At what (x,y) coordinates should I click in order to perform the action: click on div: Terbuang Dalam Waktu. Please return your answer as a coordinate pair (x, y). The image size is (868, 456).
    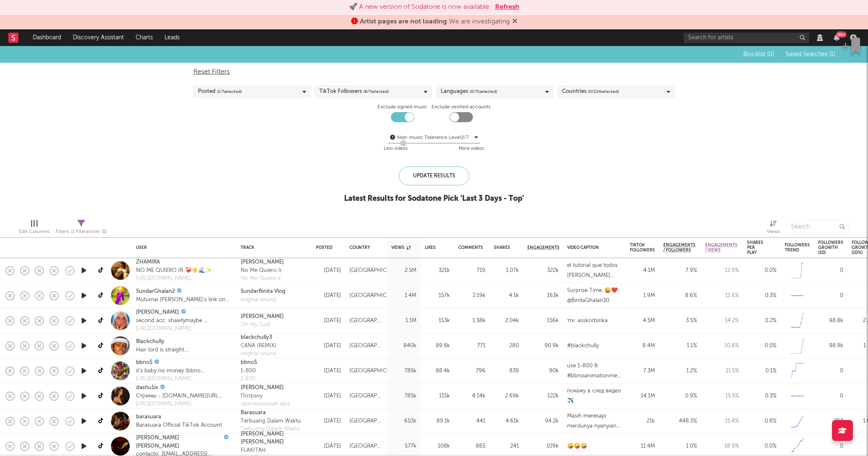
    Looking at the image, I should click on (271, 429).